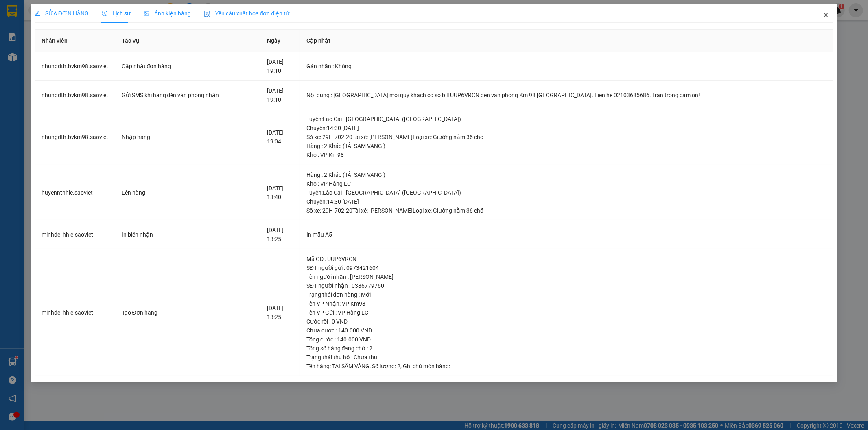 The height and width of the screenshot is (430, 868). I want to click on div: Gửi SMS khi hàng đến văn phòng nhận, so click(188, 95).